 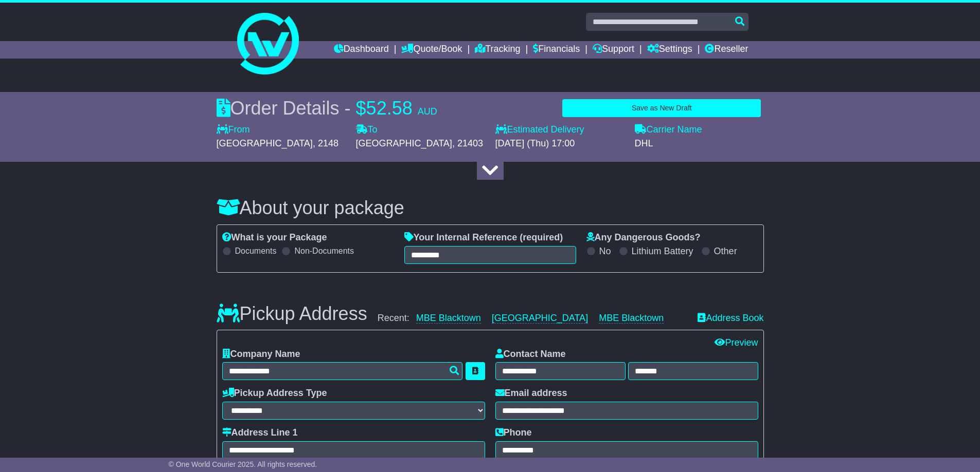 I want to click on label: Other, so click(x=725, y=252).